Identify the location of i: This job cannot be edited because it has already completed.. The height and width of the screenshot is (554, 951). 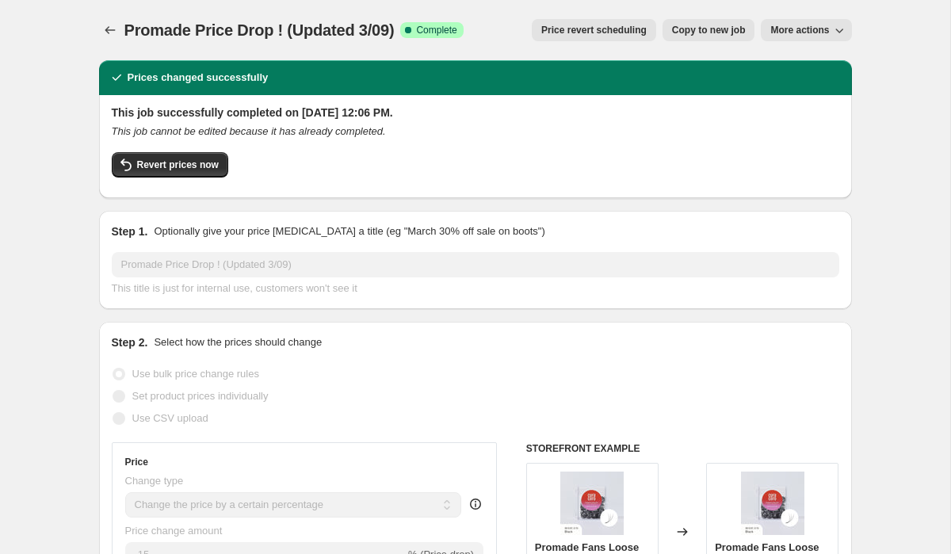
(249, 131).